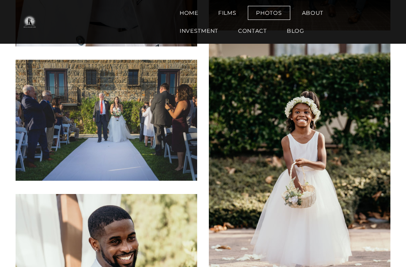 Image resolution: width=406 pixels, height=267 pixels. What do you see at coordinates (106, 120) in the screenshot?
I see `img: Picture` at bounding box center [106, 120].